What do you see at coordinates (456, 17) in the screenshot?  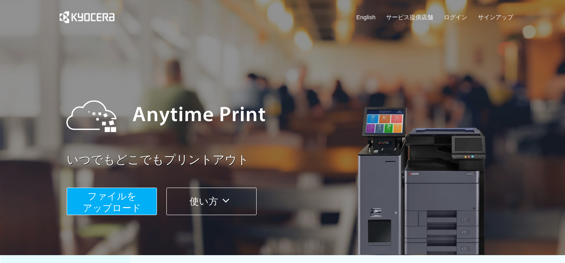 I see `a: ログイン` at bounding box center [456, 17].